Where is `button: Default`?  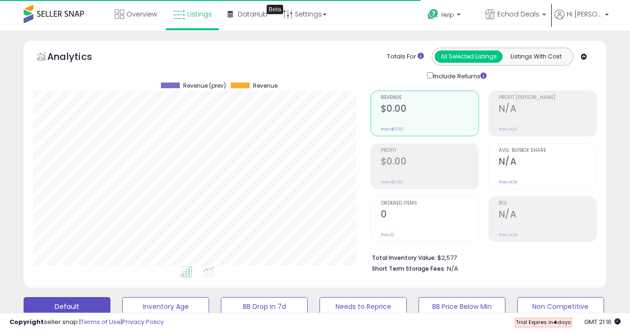
button: Default is located at coordinates (67, 307).